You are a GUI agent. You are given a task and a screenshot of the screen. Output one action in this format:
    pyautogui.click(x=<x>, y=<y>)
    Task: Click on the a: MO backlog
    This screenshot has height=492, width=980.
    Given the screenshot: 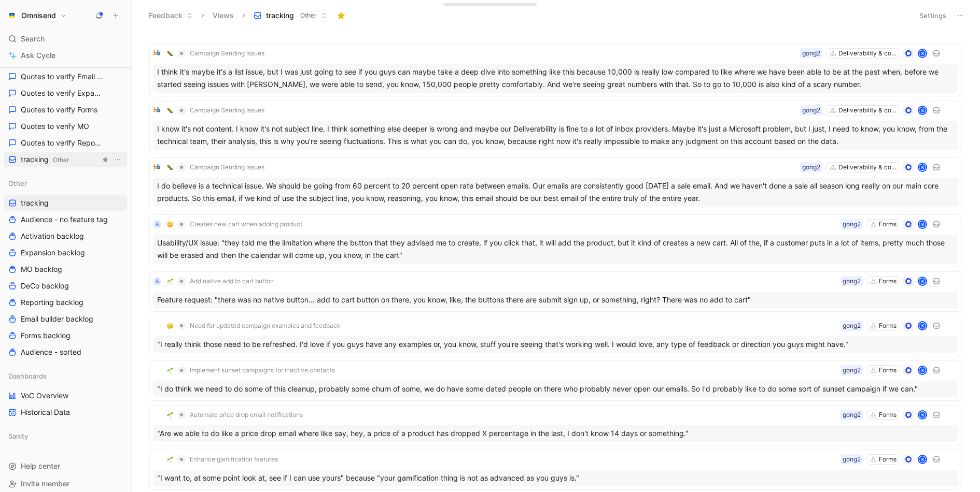 What is the action you would take?
    pyautogui.click(x=65, y=269)
    